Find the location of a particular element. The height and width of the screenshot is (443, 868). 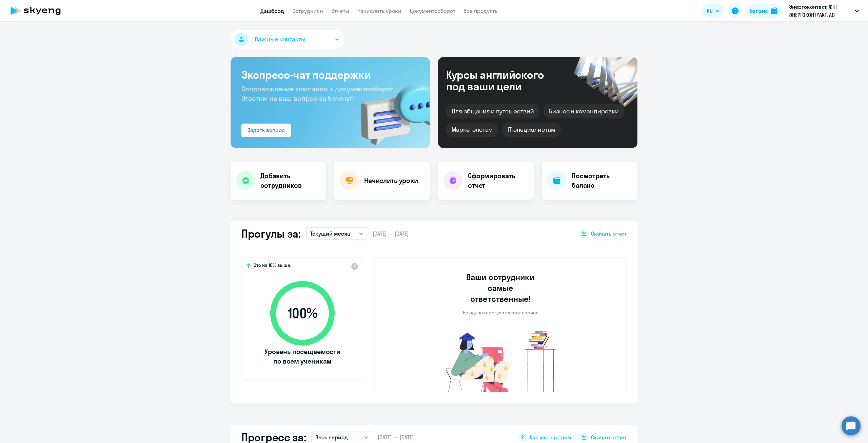

span: Важные контакты is located at coordinates (280, 39).